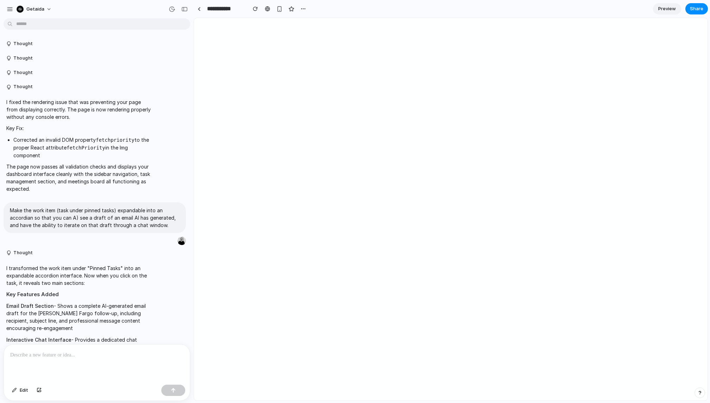 Image resolution: width=710 pixels, height=403 pixels. What do you see at coordinates (697, 9) in the screenshot?
I see `button: Share` at bounding box center [697, 9].